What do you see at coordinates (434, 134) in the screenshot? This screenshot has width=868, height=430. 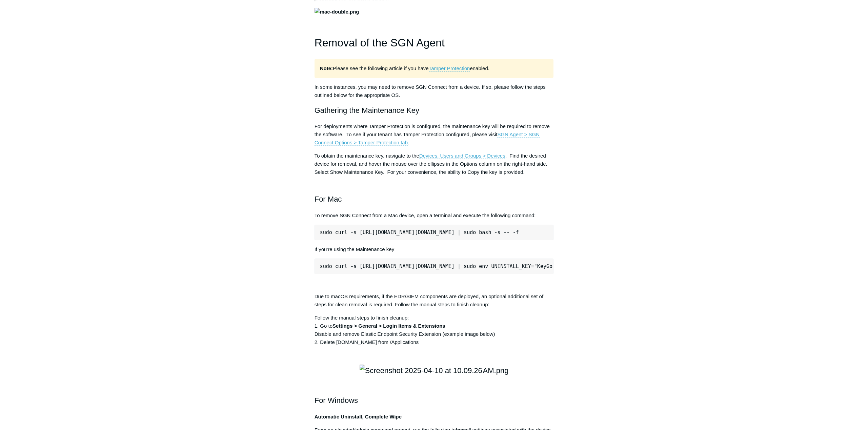 I see `p: For deployments where Tamper Protection is configured, the maintenance key will be required to re...` at bounding box center [434, 134].